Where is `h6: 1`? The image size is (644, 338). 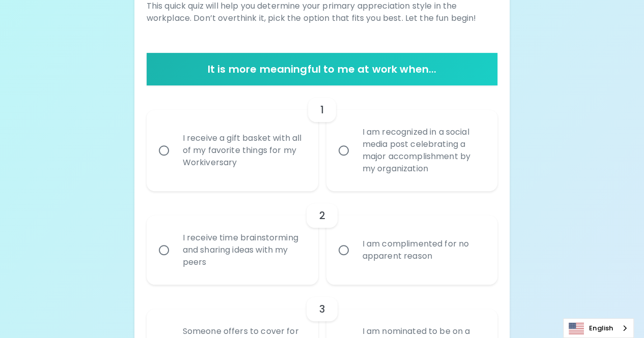
h6: 1 is located at coordinates (322, 109).